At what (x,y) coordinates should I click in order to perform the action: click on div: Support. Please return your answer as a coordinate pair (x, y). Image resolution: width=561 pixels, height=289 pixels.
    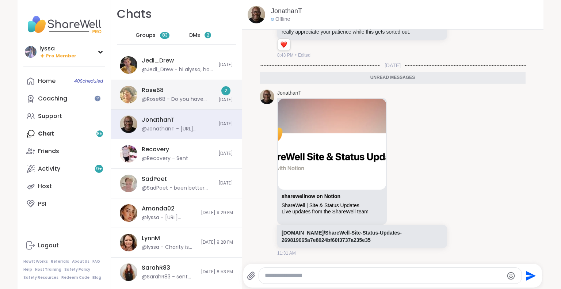
    Looking at the image, I should click on (50, 116).